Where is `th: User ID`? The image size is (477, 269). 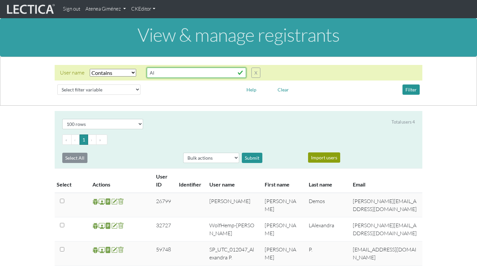 th: User ID is located at coordinates (163, 181).